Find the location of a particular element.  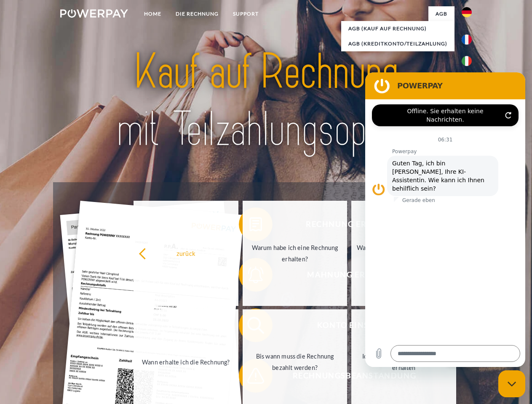

p: Dieser Chat wird mit einem Cloudservice aufgezeichnet und unterliegt den Bedingungen der . is located at coordinates (80, 44).